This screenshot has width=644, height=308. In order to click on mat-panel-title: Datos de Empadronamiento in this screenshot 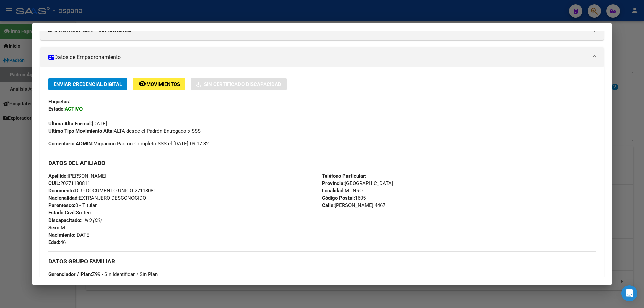, I will do `click(318, 58)`.